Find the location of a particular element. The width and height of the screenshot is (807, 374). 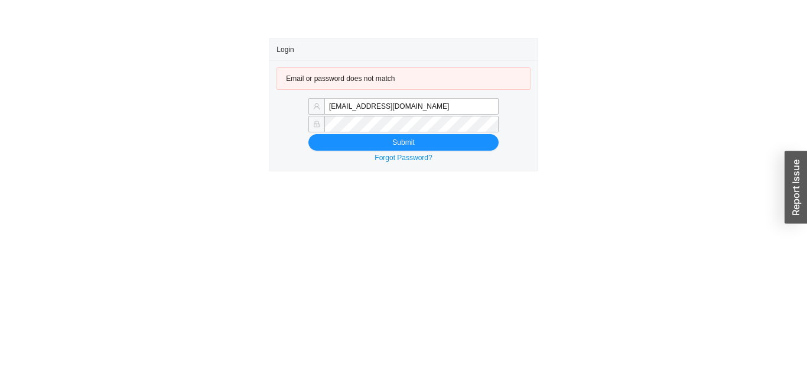

span: Submit is located at coordinates (403, 142).